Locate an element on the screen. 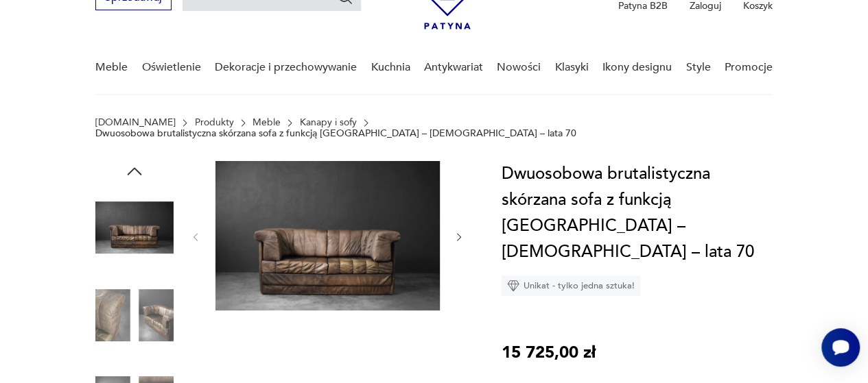 The height and width of the screenshot is (383, 868). a: Ikony designu is located at coordinates (637, 67).